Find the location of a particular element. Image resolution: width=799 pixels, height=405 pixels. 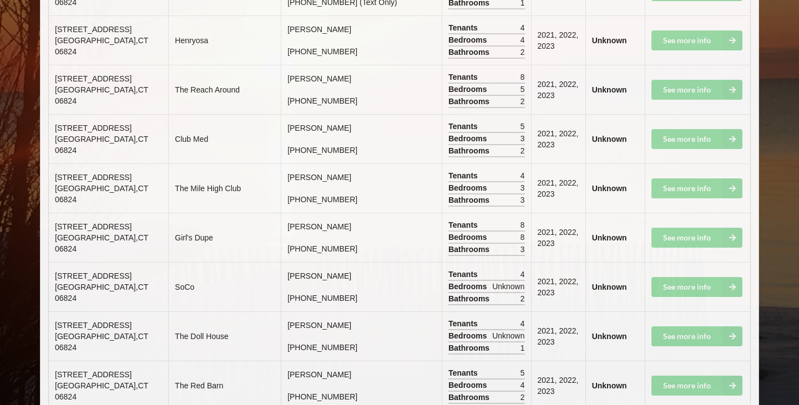

span: 1 is located at coordinates (522, 348).